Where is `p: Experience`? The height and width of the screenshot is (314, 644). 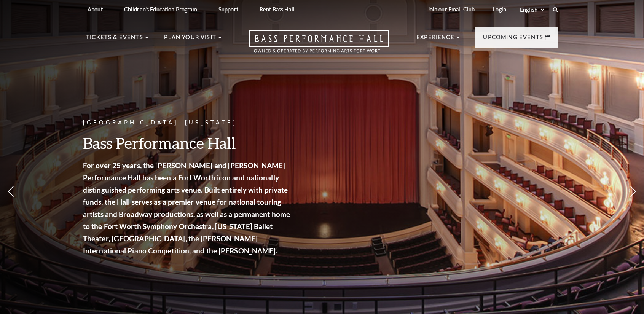
p: Experience is located at coordinates (435, 39).